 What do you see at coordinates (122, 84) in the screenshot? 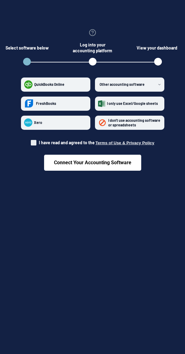
I see `span: Other accounting software` at bounding box center [122, 84].